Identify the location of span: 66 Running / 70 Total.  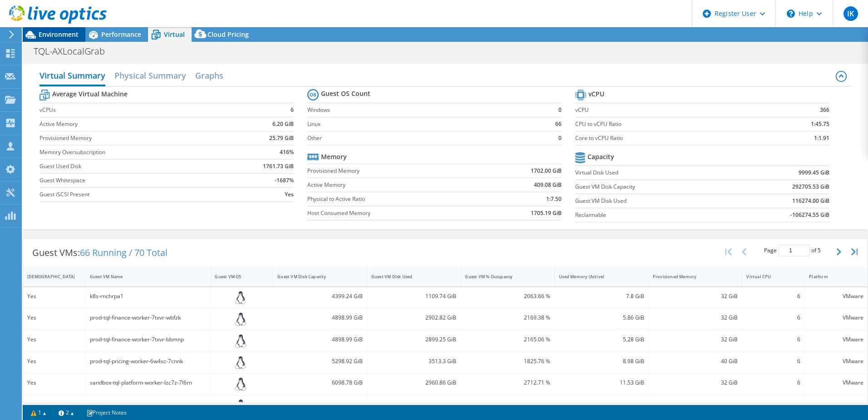
(123, 252).